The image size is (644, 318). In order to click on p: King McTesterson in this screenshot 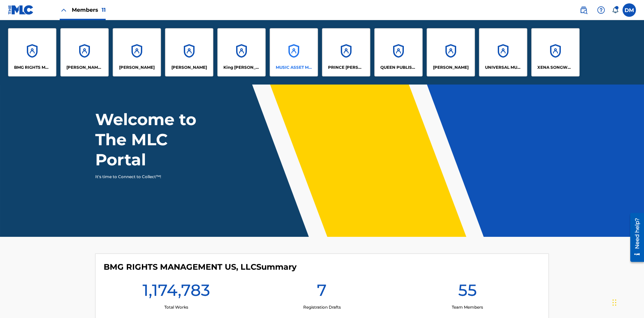, I will do `click(242, 68)`.